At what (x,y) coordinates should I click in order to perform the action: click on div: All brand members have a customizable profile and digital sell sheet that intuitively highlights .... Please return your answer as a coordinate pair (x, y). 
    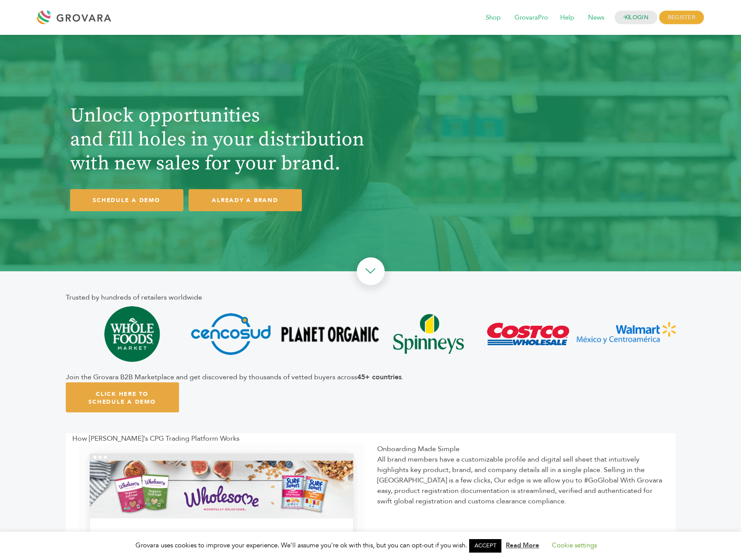
    Looking at the image, I should click on (520, 481).